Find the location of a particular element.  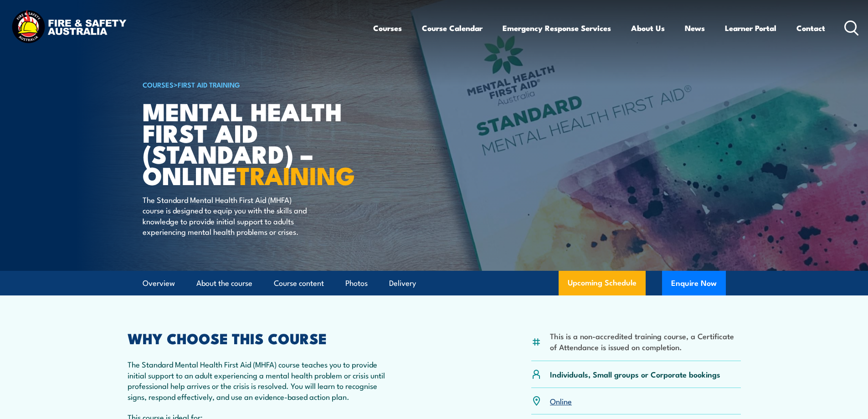

a: Courses is located at coordinates (387, 28).